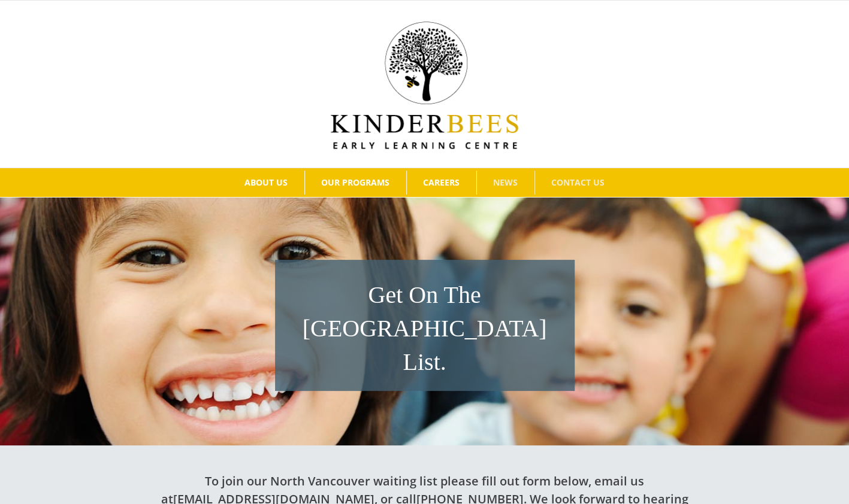  I want to click on span: NEWS, so click(505, 183).